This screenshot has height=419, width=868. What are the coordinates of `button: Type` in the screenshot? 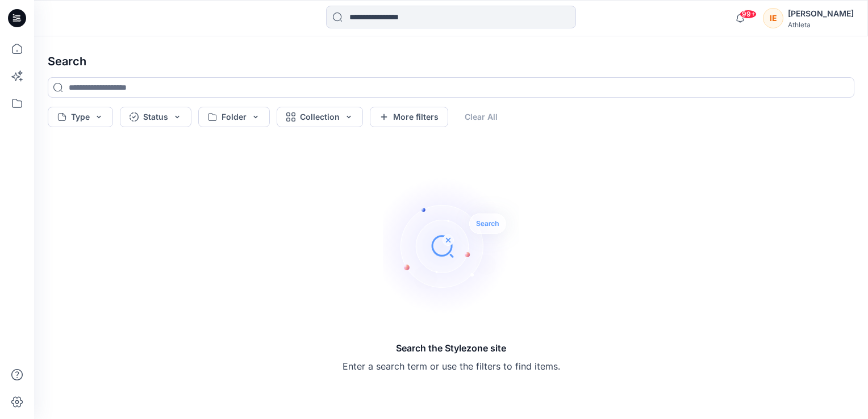 It's located at (80, 117).